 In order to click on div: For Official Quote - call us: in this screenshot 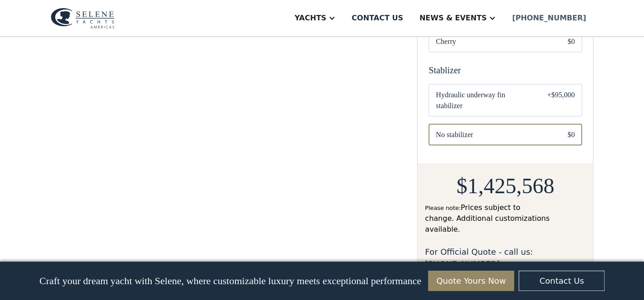, I will do `click(505, 257)`.